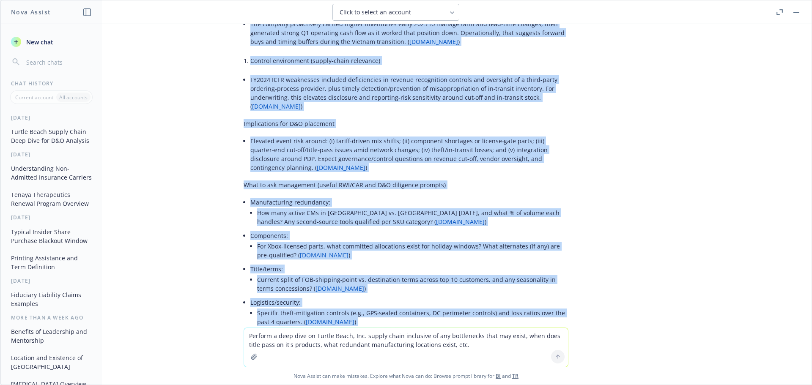 This screenshot has height=385, width=812. I want to click on p: What to ask management (useful RWI/CAR and D&O diligence prompts), so click(406, 185).